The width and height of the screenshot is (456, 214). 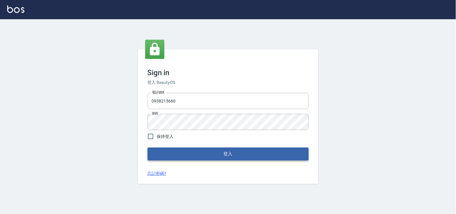 What do you see at coordinates (228, 154) in the screenshot?
I see `button: 登入` at bounding box center [228, 154].